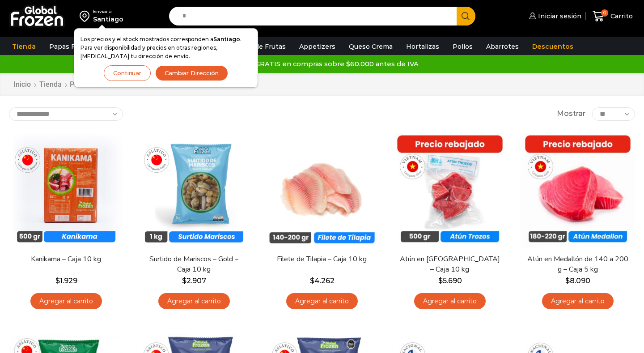 This screenshot has height=353, width=644. What do you see at coordinates (87, 16) in the screenshot?
I see `img: address-field-icon.svg` at bounding box center [87, 16].